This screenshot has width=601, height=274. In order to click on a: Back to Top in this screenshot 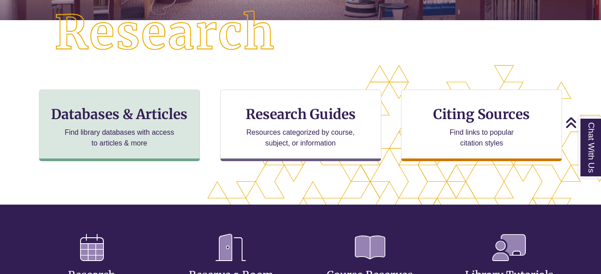, I will do `click(582, 122)`.